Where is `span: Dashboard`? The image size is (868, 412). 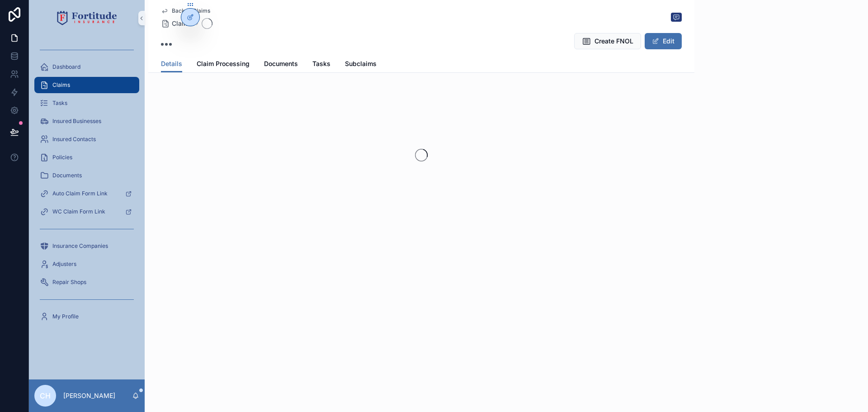
span: Dashboard is located at coordinates (67, 67).